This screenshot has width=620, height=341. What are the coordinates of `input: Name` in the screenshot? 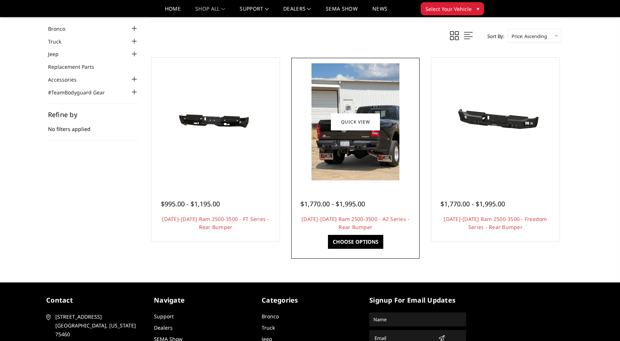 It's located at (418, 320).